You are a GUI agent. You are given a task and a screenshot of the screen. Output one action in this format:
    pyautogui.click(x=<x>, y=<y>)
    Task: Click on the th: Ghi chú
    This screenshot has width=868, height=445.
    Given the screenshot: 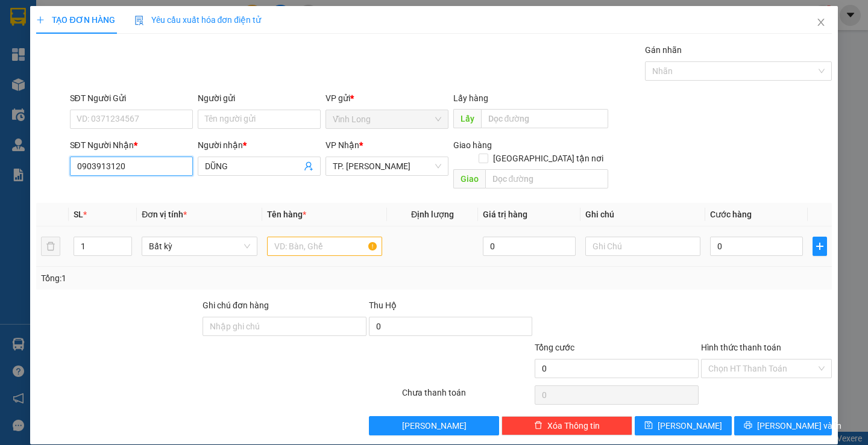 What is the action you would take?
    pyautogui.click(x=643, y=215)
    